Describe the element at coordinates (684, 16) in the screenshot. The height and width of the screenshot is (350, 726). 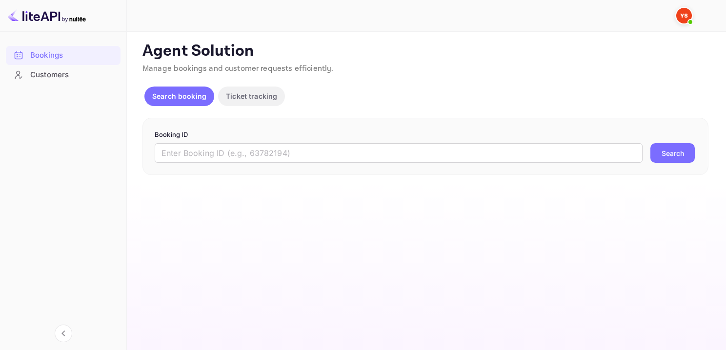
I see `img: Yandex Support` at that location.